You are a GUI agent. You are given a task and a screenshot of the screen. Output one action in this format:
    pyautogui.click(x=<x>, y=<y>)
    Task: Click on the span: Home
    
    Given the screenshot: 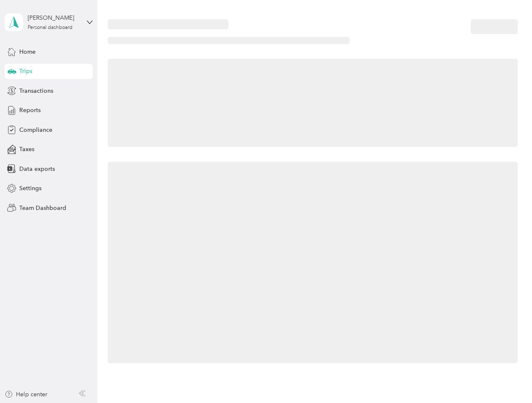 What is the action you would take?
    pyautogui.click(x=27, y=52)
    